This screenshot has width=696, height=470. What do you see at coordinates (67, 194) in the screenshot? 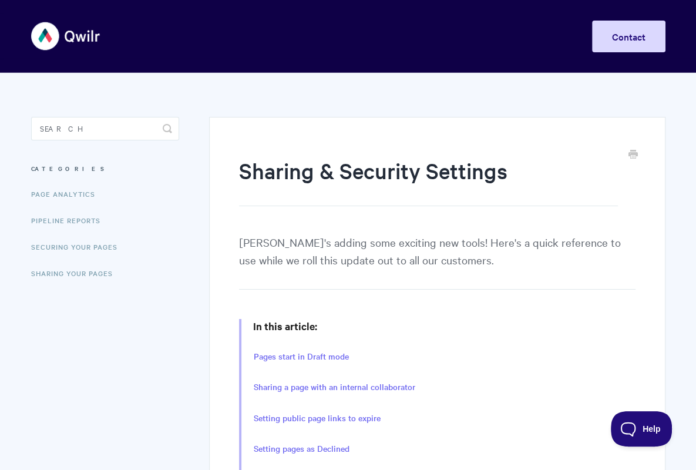
I see `a: Page Analytics` at bounding box center [67, 194].